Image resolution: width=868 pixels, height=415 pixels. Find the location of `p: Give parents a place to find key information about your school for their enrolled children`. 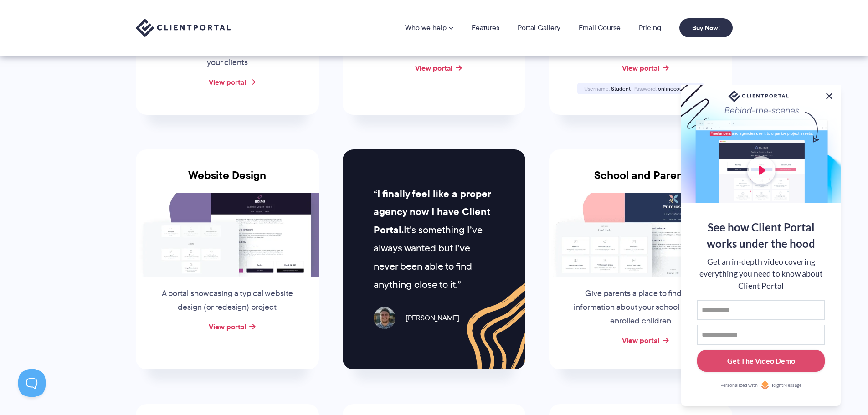

p: Give parents a place to find key information about your school for their enrolled children is located at coordinates (640, 308).